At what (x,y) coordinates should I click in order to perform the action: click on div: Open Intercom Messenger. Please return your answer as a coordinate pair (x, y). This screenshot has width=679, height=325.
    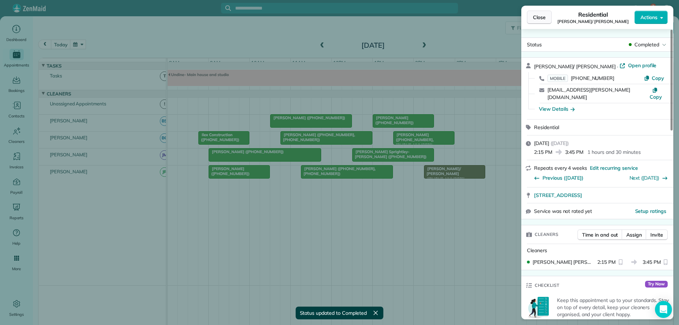
    Looking at the image, I should click on (664, 310).